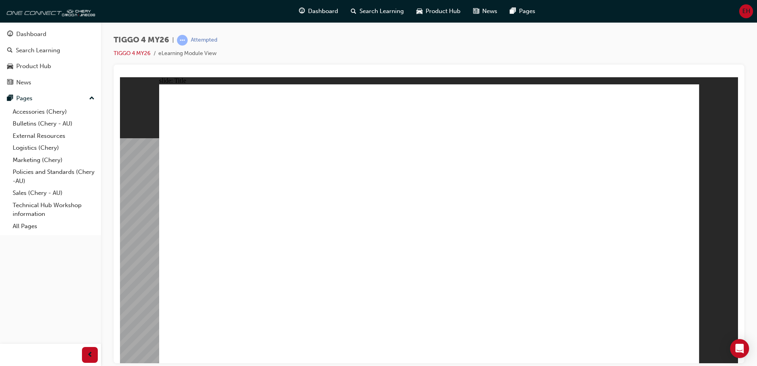  What do you see at coordinates (485, 11) in the screenshot?
I see `a: news-iconNews` at bounding box center [485, 11].